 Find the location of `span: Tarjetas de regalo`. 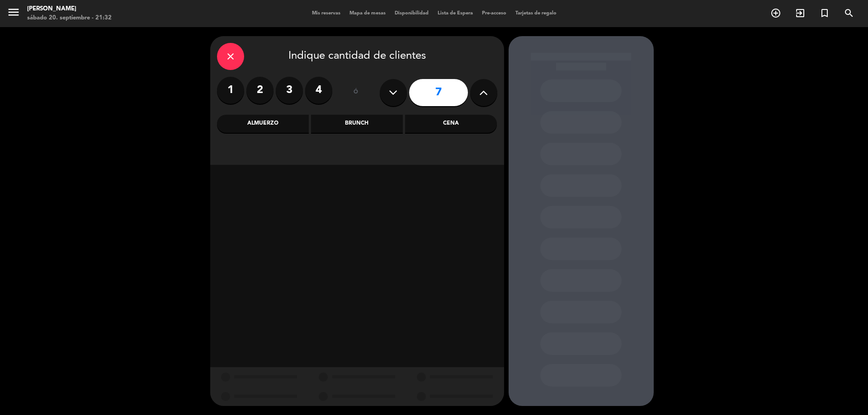

span: Tarjetas de regalo is located at coordinates (536, 13).